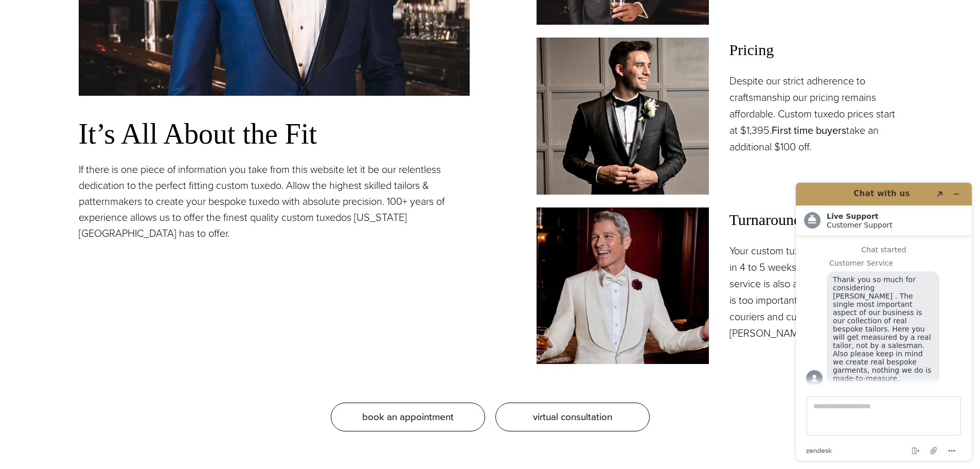 This screenshot has height=469, width=980. I want to click on a: book an appointment, so click(408, 417).